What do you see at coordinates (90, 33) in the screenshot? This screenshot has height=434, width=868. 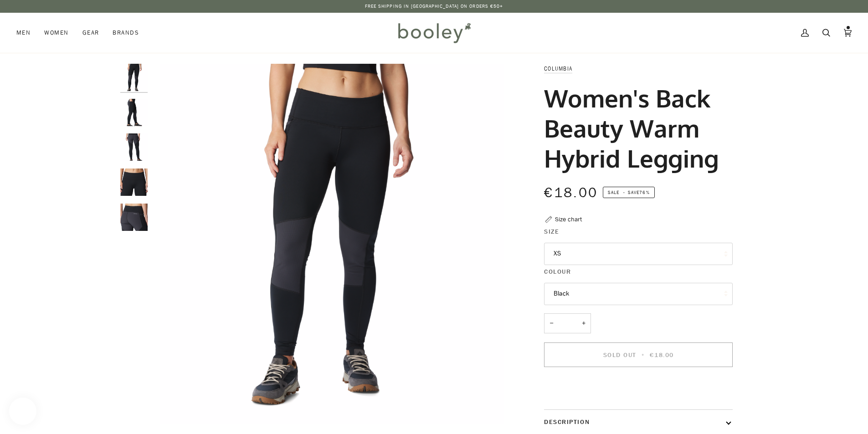 I see `div: Gear` at bounding box center [90, 33].